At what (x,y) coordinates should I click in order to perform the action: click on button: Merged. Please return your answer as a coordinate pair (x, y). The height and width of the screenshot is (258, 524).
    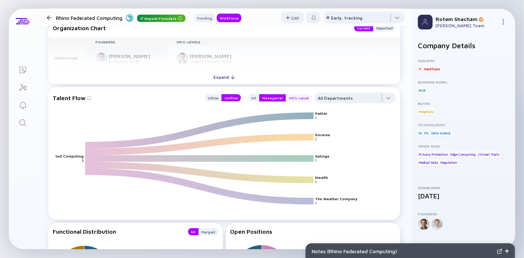
    Looking at the image, I should click on (208, 232).